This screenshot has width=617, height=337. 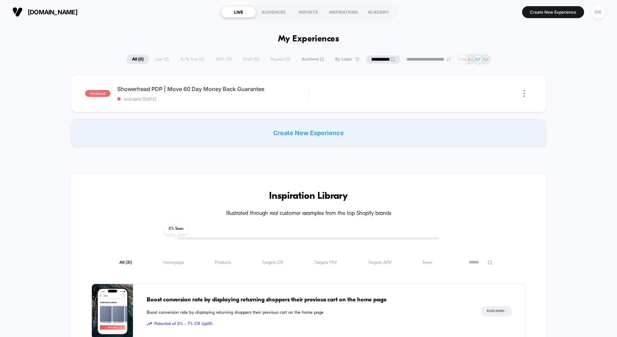 I want to click on p: AG, so click(x=470, y=59).